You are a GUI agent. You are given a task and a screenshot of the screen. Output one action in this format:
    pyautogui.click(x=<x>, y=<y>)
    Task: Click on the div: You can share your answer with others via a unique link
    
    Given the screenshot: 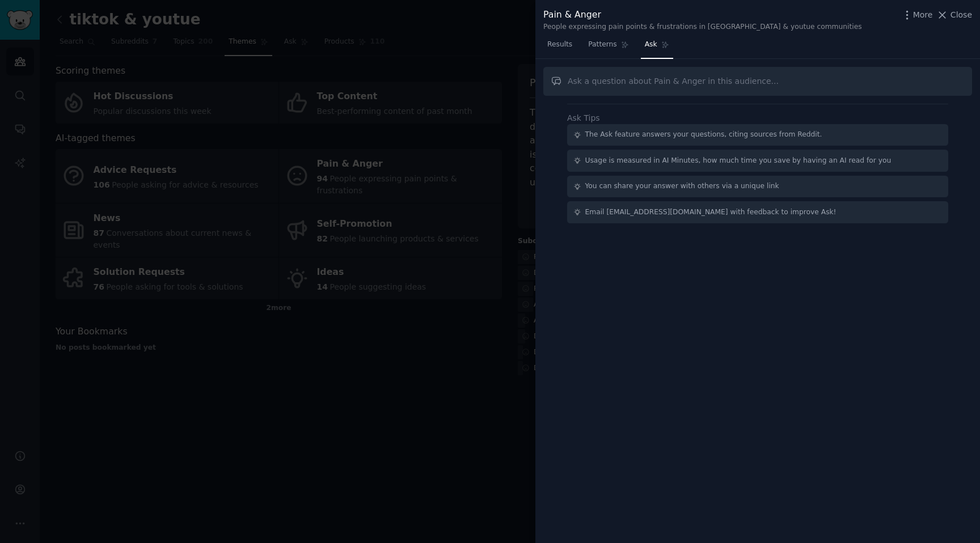 What is the action you would take?
    pyautogui.click(x=682, y=186)
    